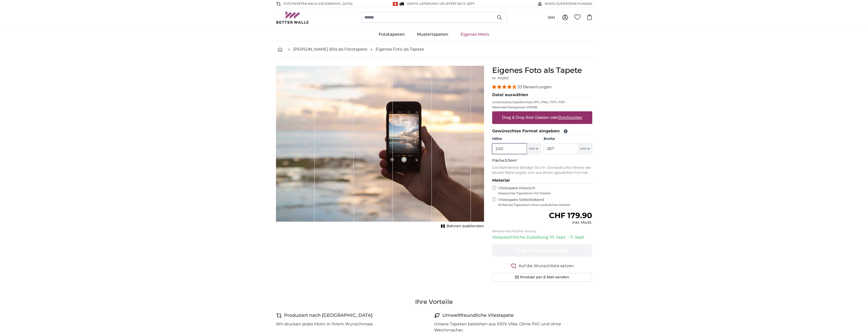  What do you see at coordinates (434, 302) in the screenshot?
I see `h3: Ihre Vorteile` at bounding box center [434, 302].